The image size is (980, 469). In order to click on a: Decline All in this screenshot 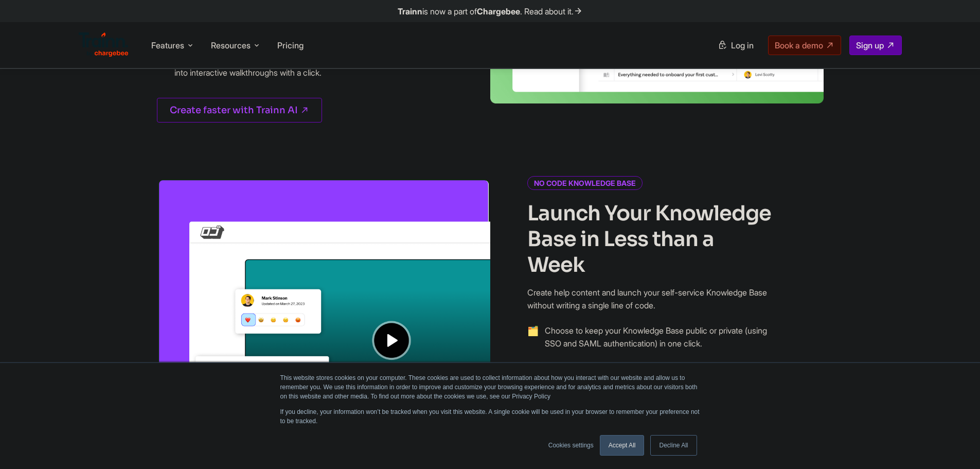, I will do `click(673, 445)`.